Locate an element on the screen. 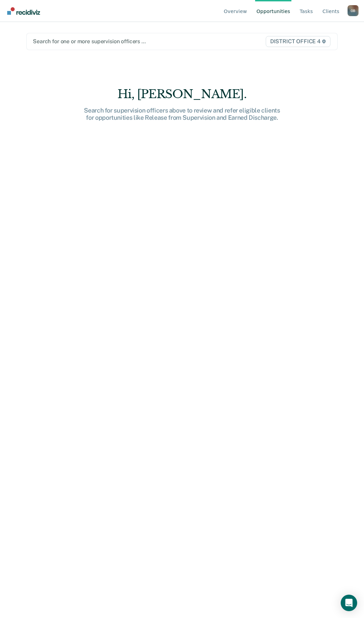 This screenshot has height=618, width=364. div: Open Intercom Messenger is located at coordinates (349, 603).